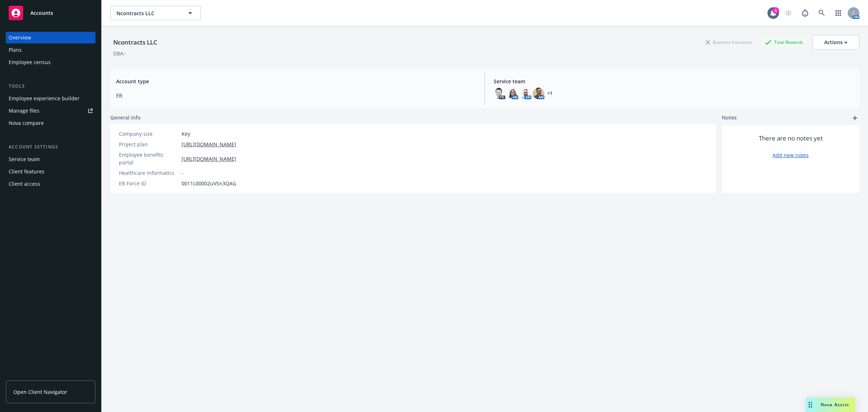 This screenshot has height=412, width=868. Describe the element at coordinates (674, 81) in the screenshot. I see `span: Service team` at that location.